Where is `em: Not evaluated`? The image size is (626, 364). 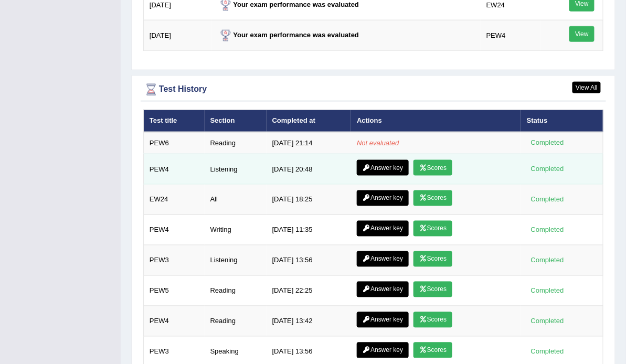 em: Not evaluated is located at coordinates (378, 143).